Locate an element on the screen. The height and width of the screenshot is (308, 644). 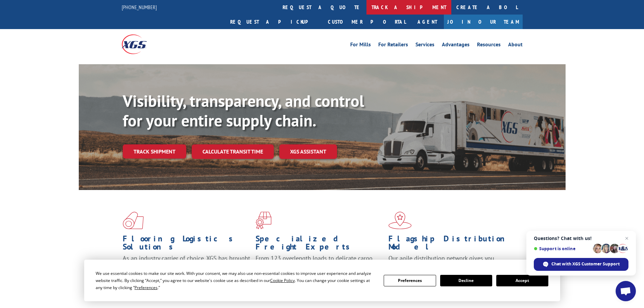
a: Agent is located at coordinates (428, 22).